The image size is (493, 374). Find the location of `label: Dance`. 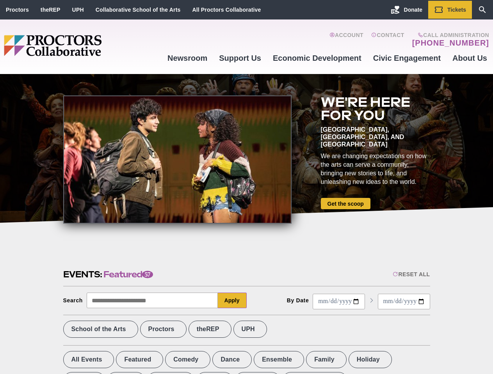

label: Dance is located at coordinates (232, 360).